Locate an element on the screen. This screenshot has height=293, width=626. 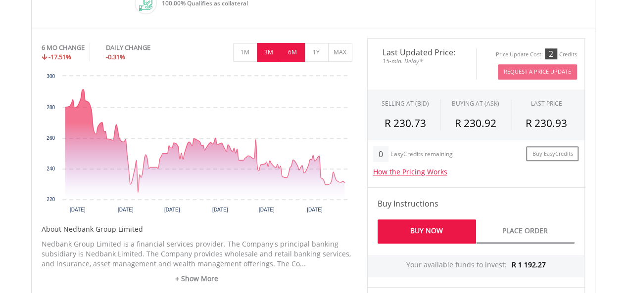
button: Request A Price Update is located at coordinates (537, 72).